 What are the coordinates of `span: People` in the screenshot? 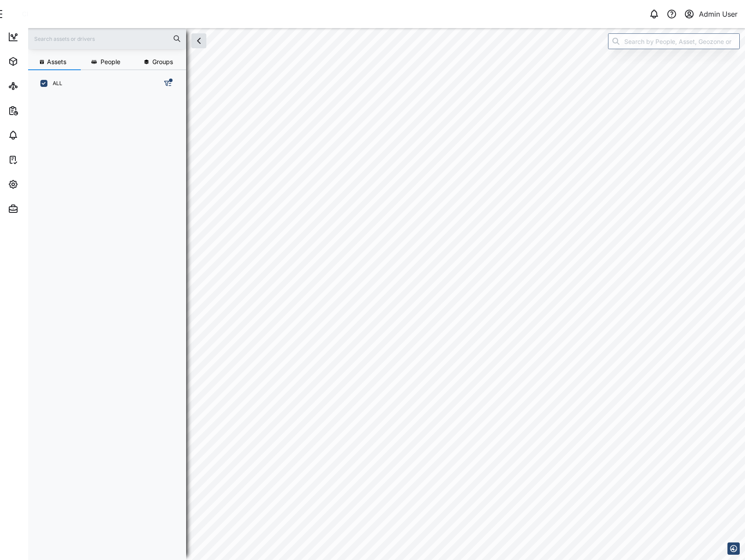 It's located at (110, 62).